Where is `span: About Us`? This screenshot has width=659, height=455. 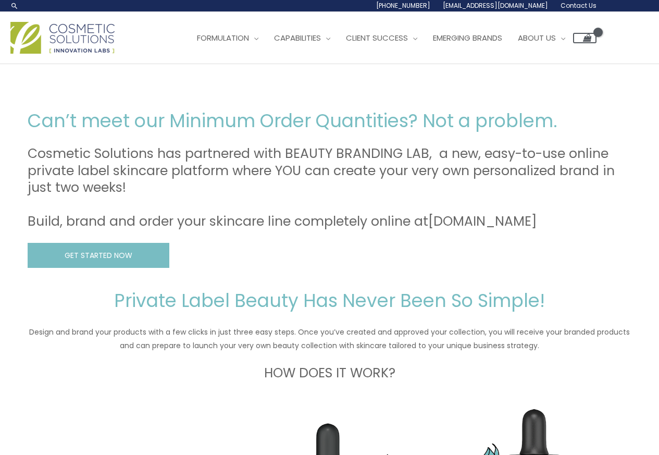 span: About Us is located at coordinates (537, 38).